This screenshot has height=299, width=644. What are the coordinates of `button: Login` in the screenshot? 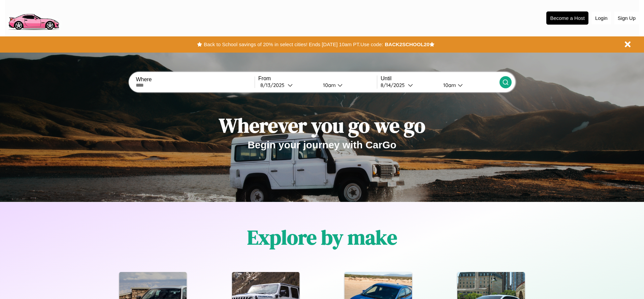 It's located at (601, 18).